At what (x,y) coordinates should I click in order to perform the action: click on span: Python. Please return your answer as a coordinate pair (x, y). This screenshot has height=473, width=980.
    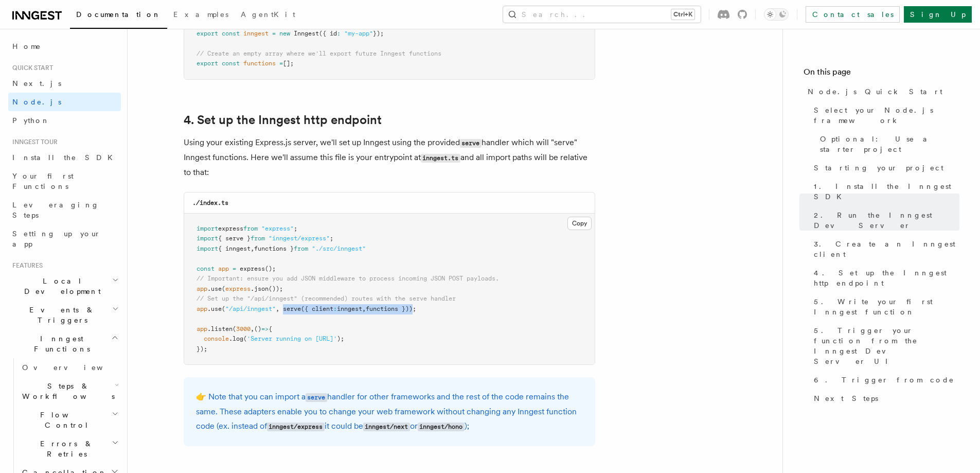
    Looking at the image, I should click on (31, 120).